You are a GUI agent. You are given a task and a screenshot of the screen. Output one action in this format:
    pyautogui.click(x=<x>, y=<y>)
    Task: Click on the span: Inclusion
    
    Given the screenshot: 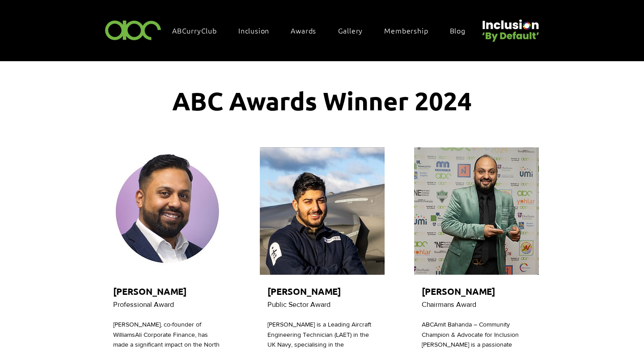 What is the action you would take?
    pyautogui.click(x=254, y=30)
    